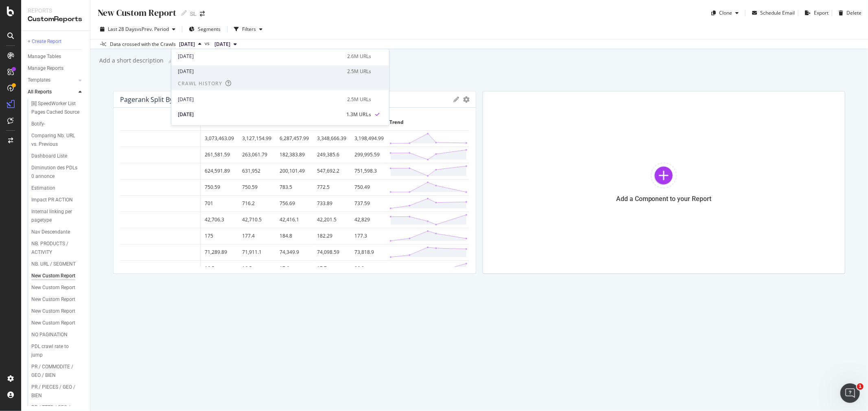 The width and height of the screenshot is (868, 411). Describe the element at coordinates (294, 252) in the screenshot. I see `td: 74,349.9` at that location.